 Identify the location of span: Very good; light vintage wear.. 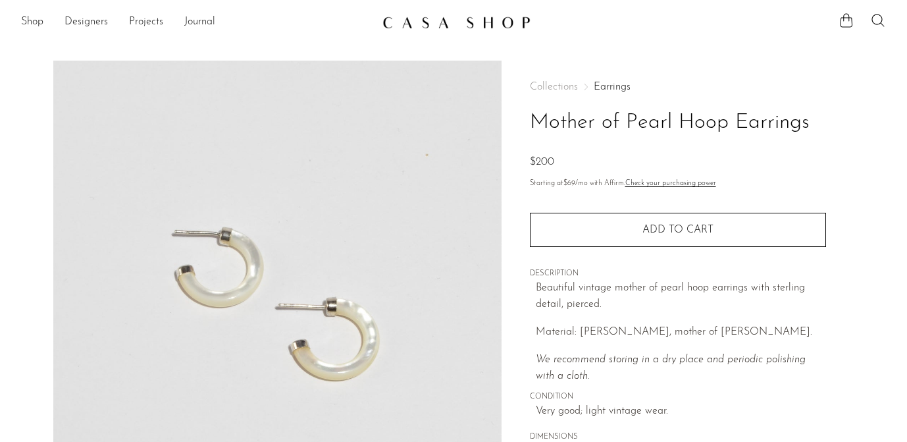
(681, 411).